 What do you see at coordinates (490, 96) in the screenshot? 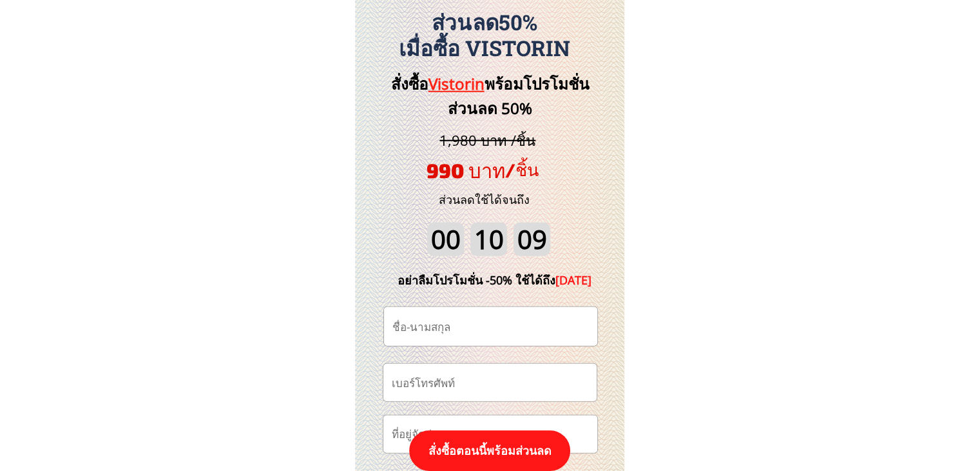
I see `h3: สั่งซื้อ พร้อมโปรโมชั่นส่วนลด 50%` at bounding box center [490, 96].